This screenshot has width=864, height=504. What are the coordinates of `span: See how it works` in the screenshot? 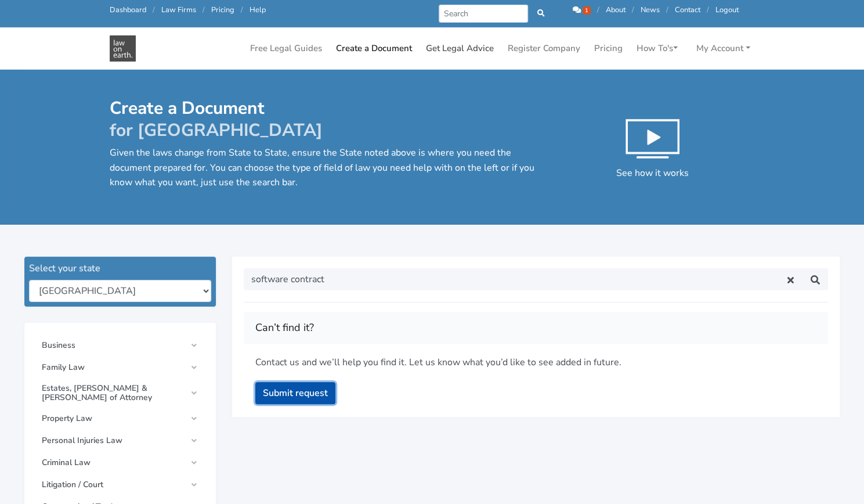 It's located at (652, 173).